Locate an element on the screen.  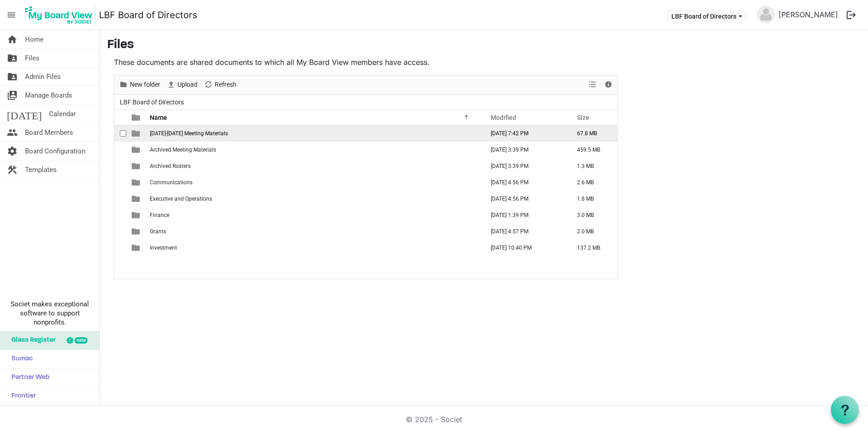
td: September 30, 2025 10:40 PM column header Modified is located at coordinates (524, 248).